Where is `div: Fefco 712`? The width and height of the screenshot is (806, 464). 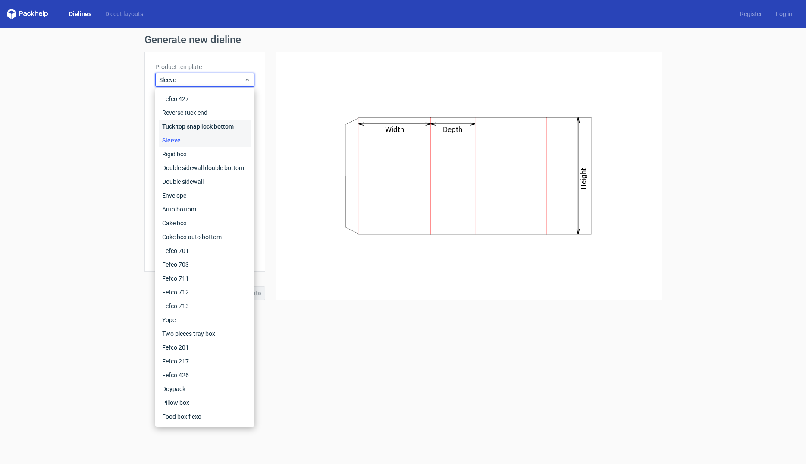 div: Fefco 712 is located at coordinates (205, 292).